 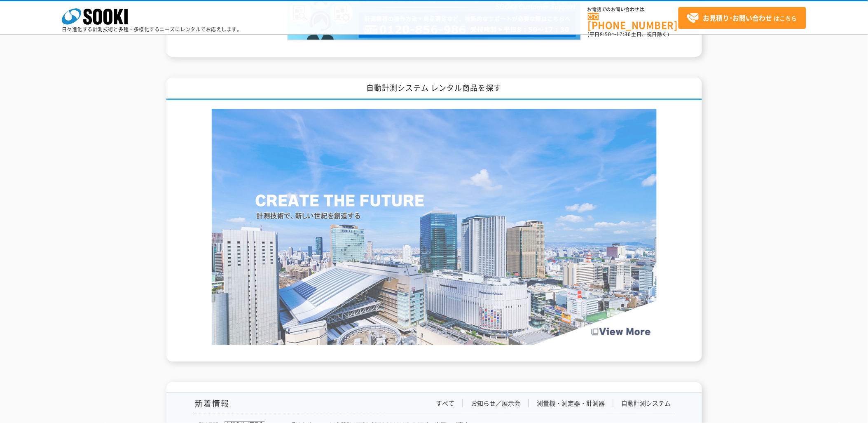 I want to click on a: Create the Future, so click(x=434, y=340).